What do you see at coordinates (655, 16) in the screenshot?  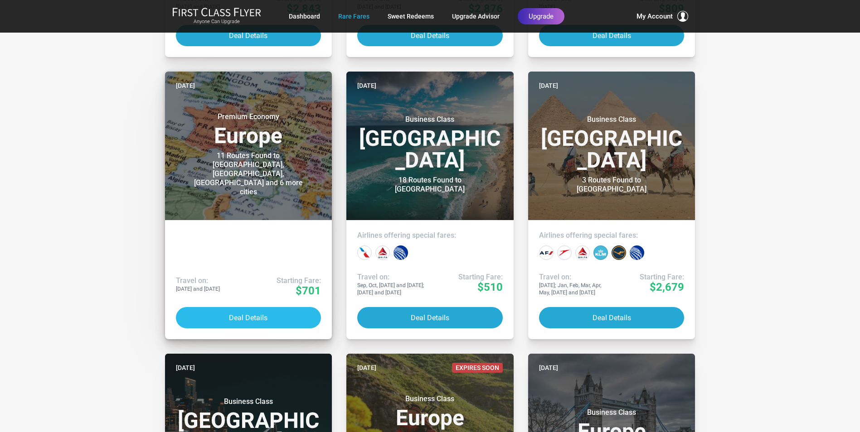 I see `span: My Account` at bounding box center [655, 16].